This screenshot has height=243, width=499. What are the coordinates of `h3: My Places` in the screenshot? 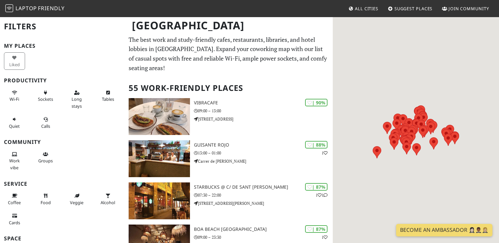 It's located at (62, 46).